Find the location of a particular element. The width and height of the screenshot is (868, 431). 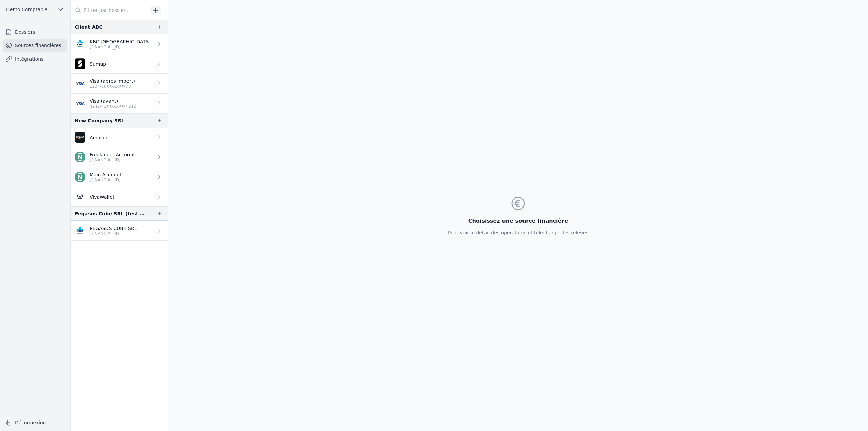

a: Sources financières is located at coordinates (35, 45).